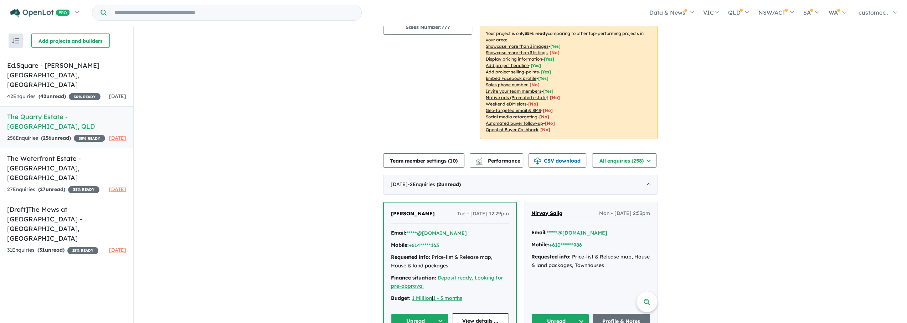 Image resolution: width=907 pixels, height=323 pixels. What do you see at coordinates (16, 41) in the screenshot?
I see `img: sort.svg` at bounding box center [16, 41].